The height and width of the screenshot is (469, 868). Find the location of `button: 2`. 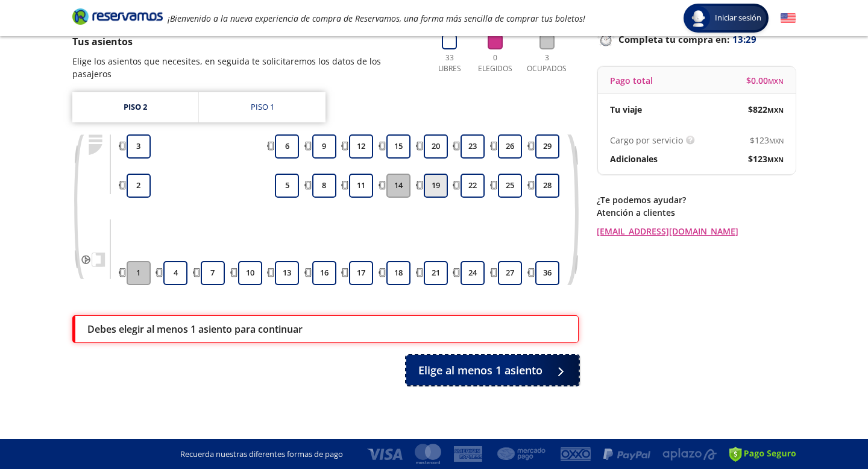

button: 2 is located at coordinates (138, 186).